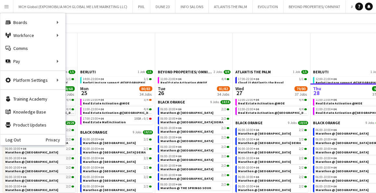  What do you see at coordinates (150, 100) in the screenshot?
I see `span: 3/4` at bounding box center [150, 100].